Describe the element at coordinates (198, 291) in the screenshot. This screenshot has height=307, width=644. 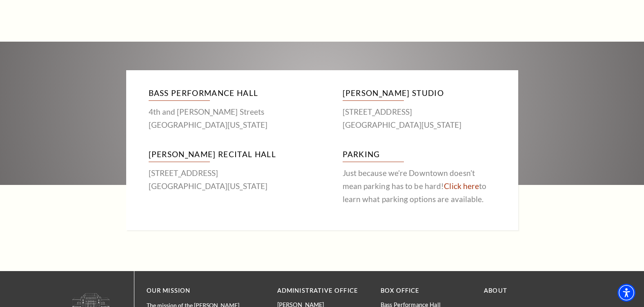
I see `p: OUR MISSION` at that location.